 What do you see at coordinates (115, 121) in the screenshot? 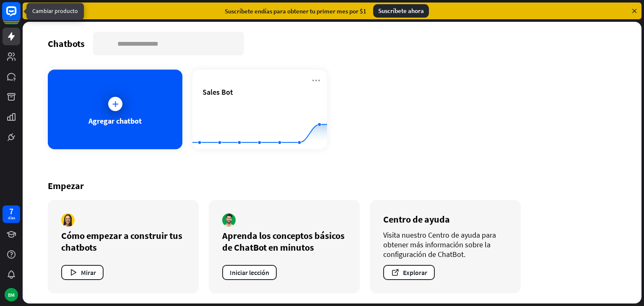
I see `font: Agregar chatbot` at bounding box center [115, 121].